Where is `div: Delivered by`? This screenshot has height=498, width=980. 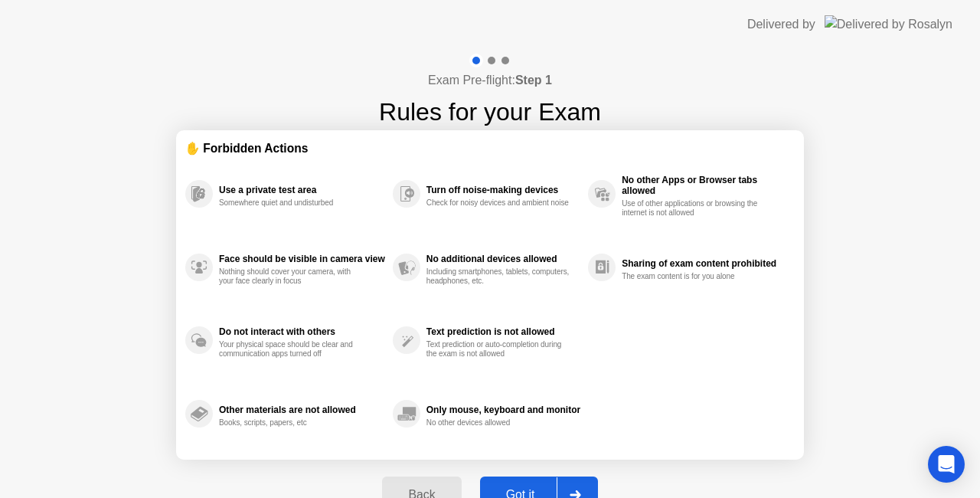
div: Delivered by is located at coordinates (781, 25).